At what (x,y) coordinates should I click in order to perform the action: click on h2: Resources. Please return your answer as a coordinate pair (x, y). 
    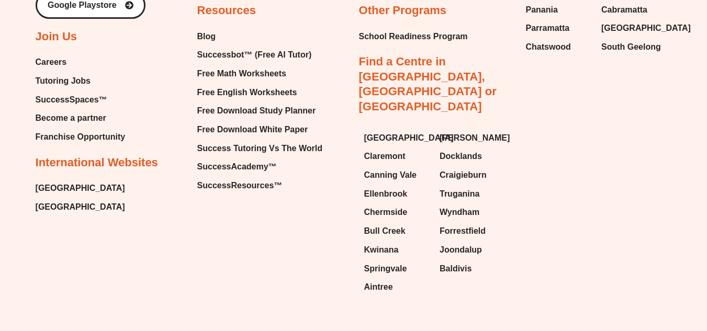
    Looking at the image, I should click on (227, 10).